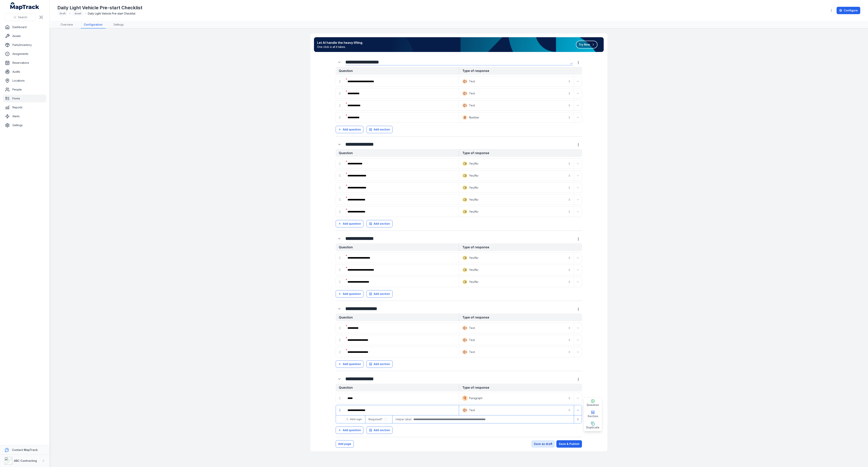 The height and width of the screenshot is (467, 868). I want to click on div: :r61:-form-item-label, so click(401, 352).